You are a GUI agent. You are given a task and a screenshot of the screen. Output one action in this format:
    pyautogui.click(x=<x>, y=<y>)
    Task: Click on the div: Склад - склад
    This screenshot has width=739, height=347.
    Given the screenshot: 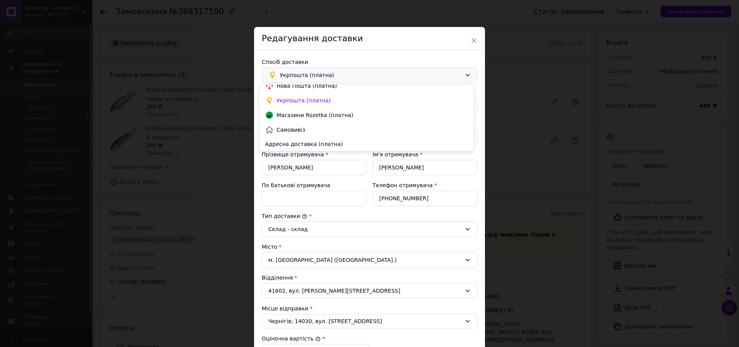 What is the action you would take?
    pyautogui.click(x=365, y=229)
    